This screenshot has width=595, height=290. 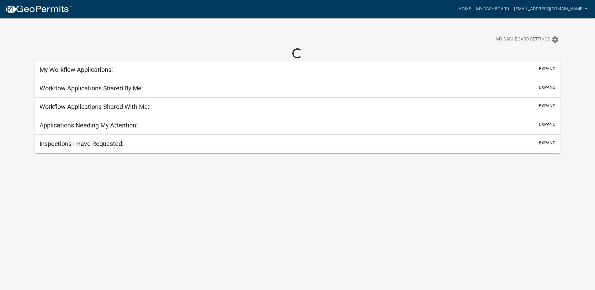 What do you see at coordinates (89, 125) in the screenshot?
I see `h5: Applications Needing My Attention:` at bounding box center [89, 125].